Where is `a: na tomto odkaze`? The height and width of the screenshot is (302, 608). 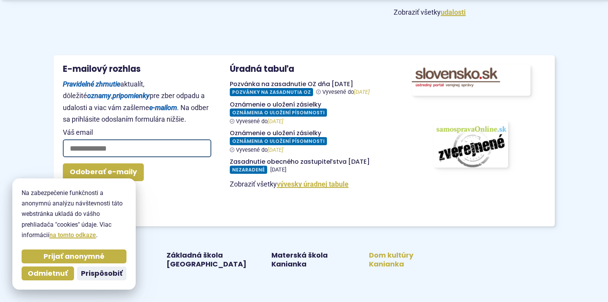 a: na tomto odkaze is located at coordinates (72, 234).